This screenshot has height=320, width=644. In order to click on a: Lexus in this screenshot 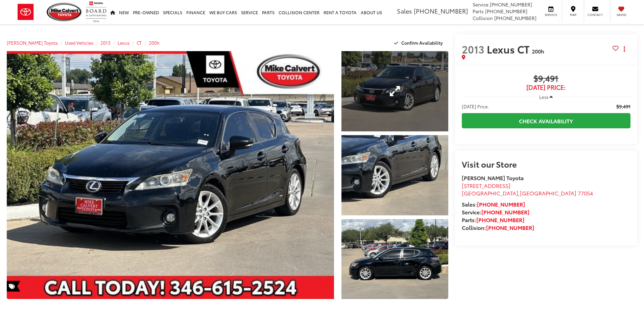, I will do `click(124, 43)`.